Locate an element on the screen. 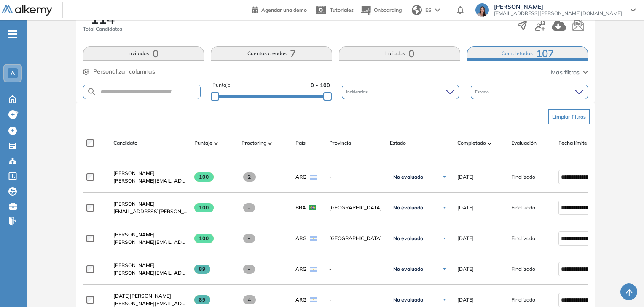  span: Proctoring is located at coordinates (254, 143).